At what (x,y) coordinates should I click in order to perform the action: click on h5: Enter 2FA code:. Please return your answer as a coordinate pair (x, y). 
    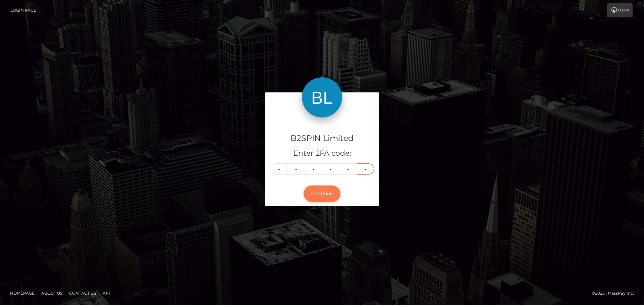
    Looking at the image, I should click on (322, 153).